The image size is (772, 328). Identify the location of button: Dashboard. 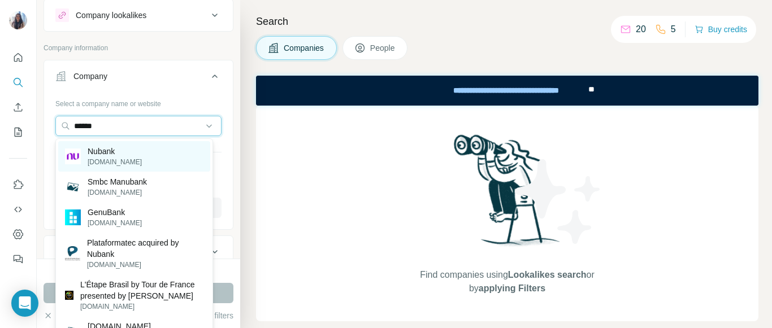
(18, 234).